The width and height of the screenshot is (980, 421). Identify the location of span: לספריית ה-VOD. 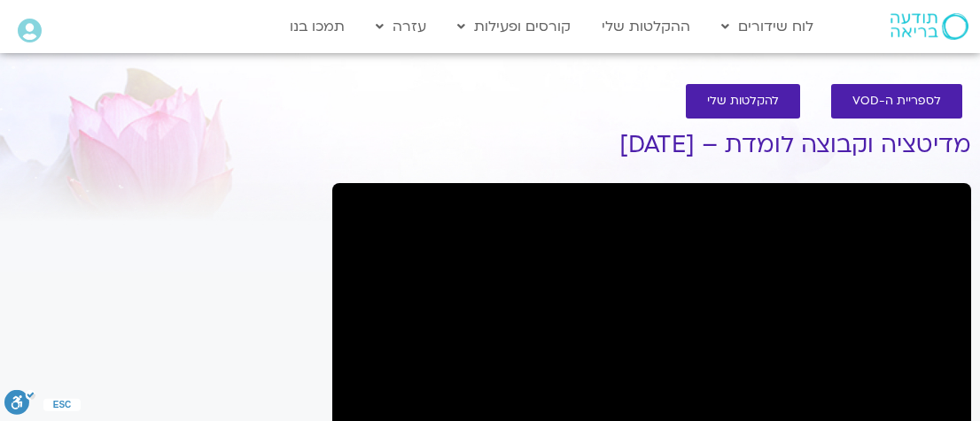
(896, 101).